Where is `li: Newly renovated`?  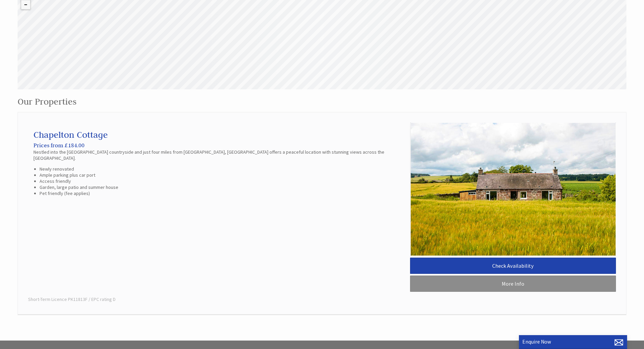 li: Newly renovated is located at coordinates (222, 169).